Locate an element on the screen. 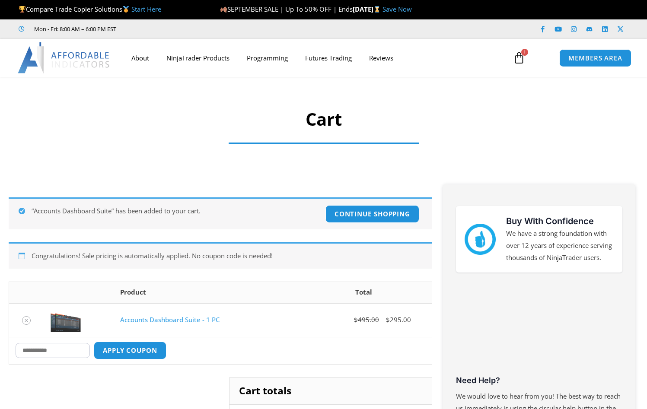  img: Screenshot 2024-08-26 155710eeeee | Affordable Indicators – NinjaTrader is located at coordinates (66, 320).